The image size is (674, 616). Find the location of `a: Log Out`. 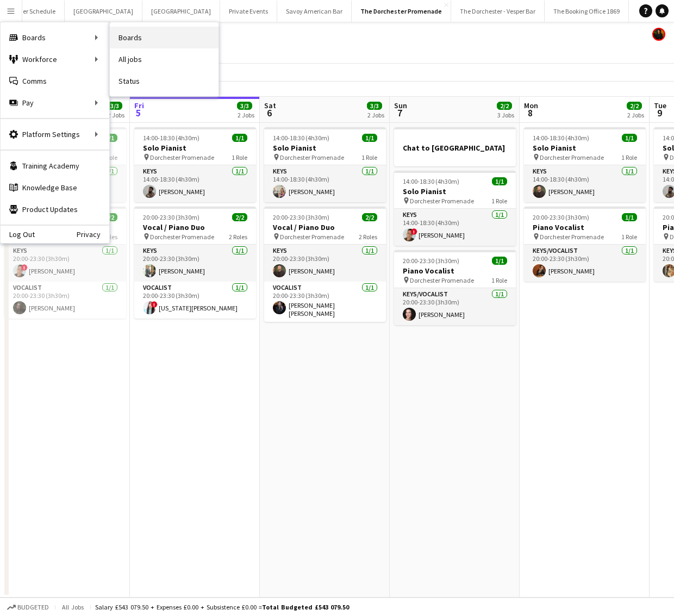

a: Log Out is located at coordinates (17, 234).